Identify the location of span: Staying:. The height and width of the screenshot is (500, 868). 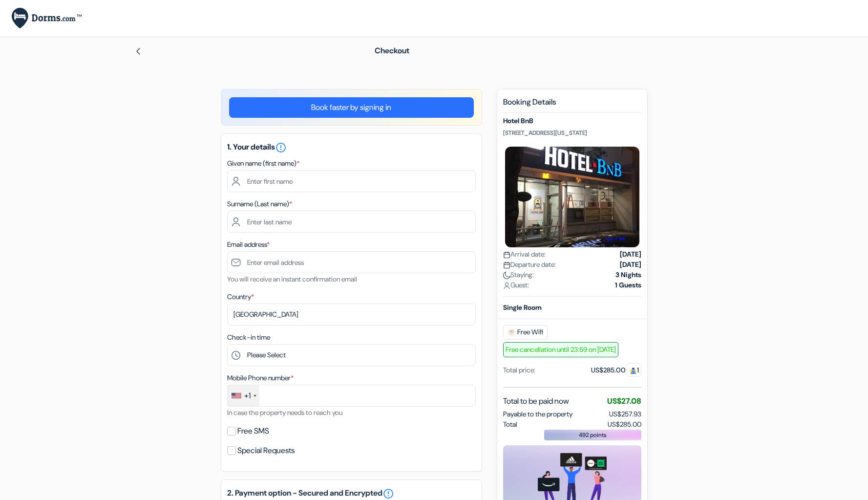
(518, 275).